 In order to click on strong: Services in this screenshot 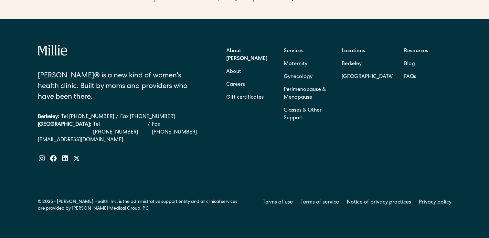, I will do `click(293, 51)`.